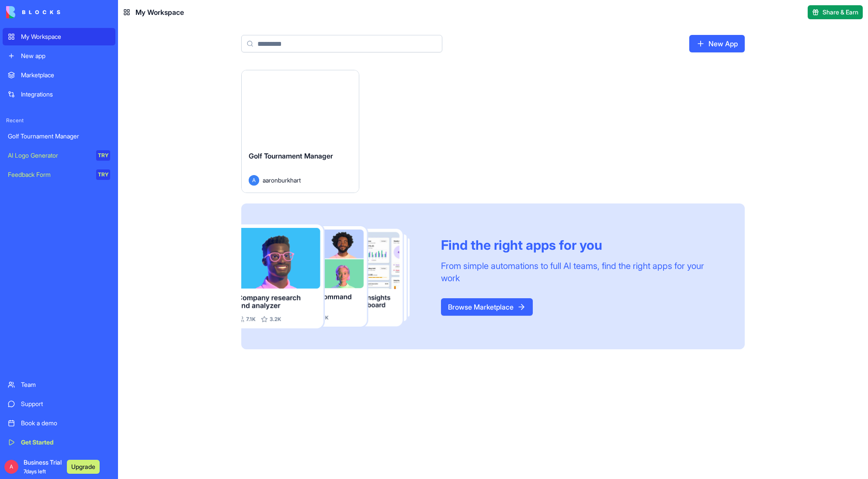 The width and height of the screenshot is (868, 479). I want to click on div: Integrations, so click(66, 94).